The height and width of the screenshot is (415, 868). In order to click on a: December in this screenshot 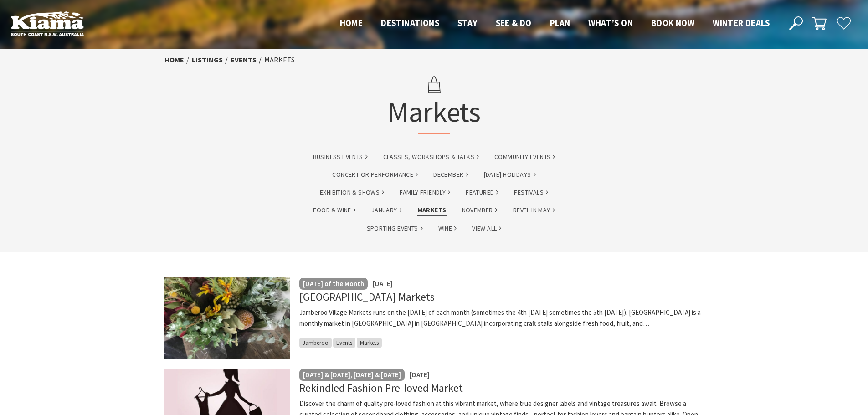, I will do `click(451, 174)`.